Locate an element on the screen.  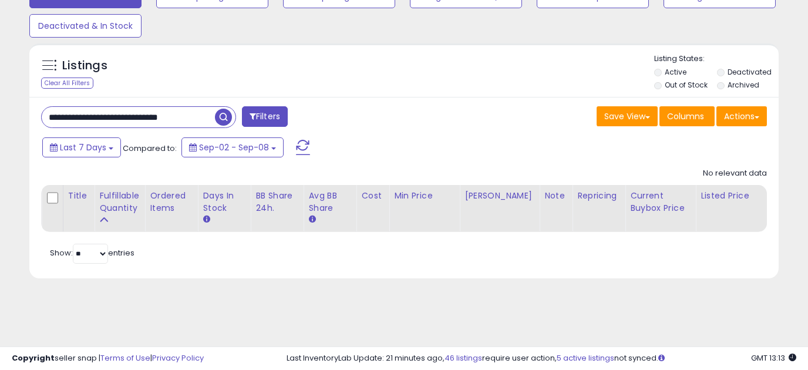
a: Privacy Policy is located at coordinates (178, 358).